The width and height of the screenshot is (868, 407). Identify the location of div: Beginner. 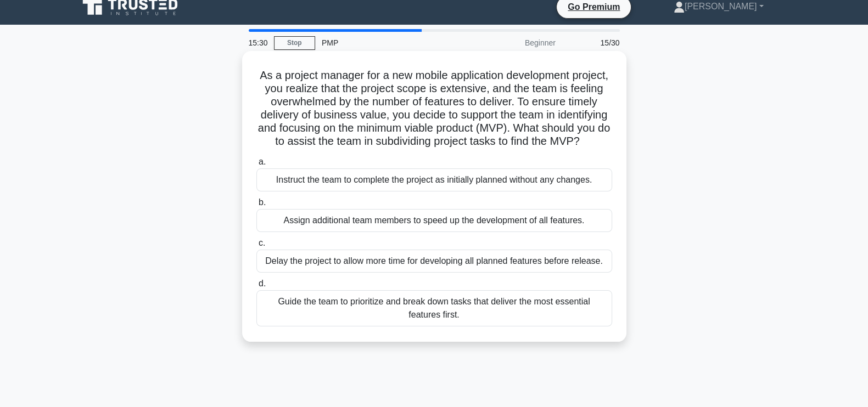
(514, 43).